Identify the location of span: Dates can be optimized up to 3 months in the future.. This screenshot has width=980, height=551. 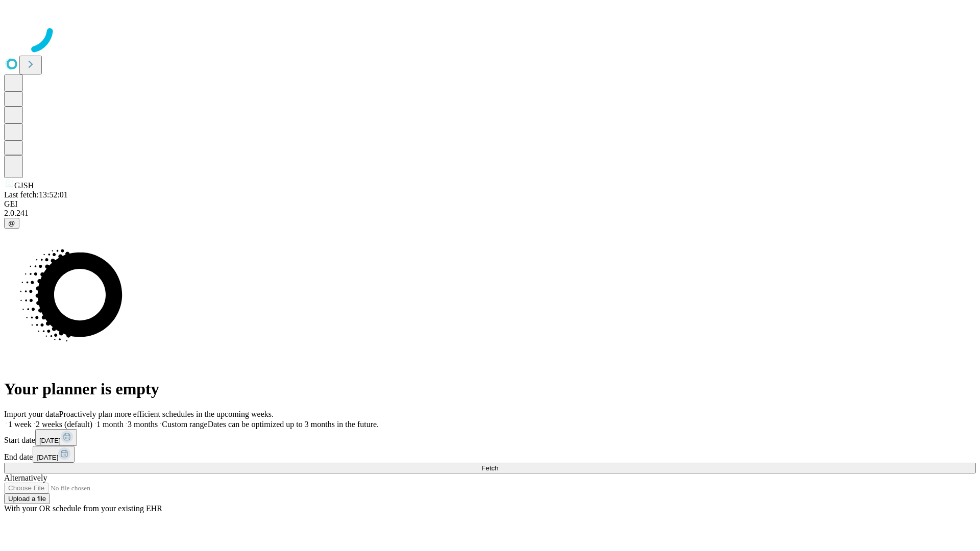
(293, 424).